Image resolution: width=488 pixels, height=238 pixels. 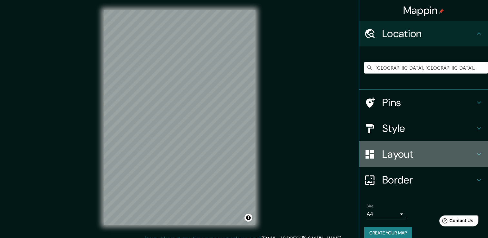 What do you see at coordinates (370, 206) in the screenshot?
I see `label: Size` at bounding box center [370, 206].